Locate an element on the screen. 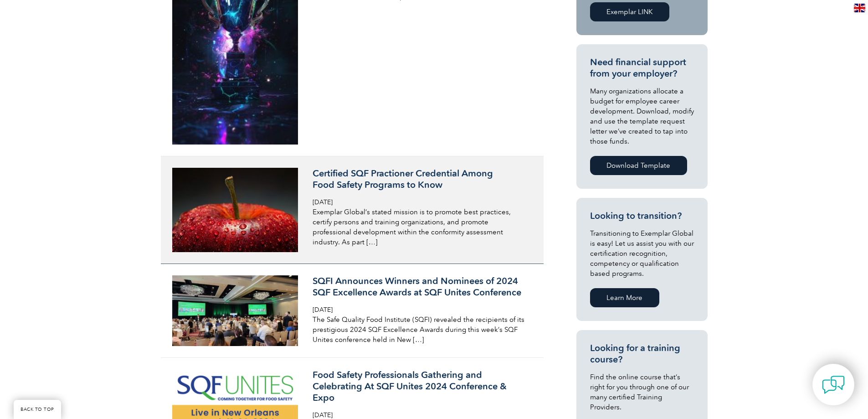 This screenshot has height=419, width=868. p: Transitioning to Exemplar Global is easy! Let us assist you with our certification recognition, c... is located at coordinates (642, 253).